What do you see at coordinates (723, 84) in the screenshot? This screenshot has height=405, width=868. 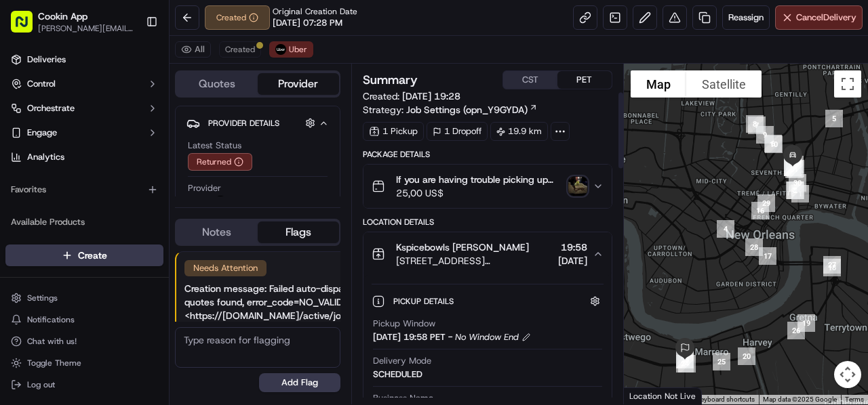 I see `button: Show satellite imagery` at bounding box center [723, 84].